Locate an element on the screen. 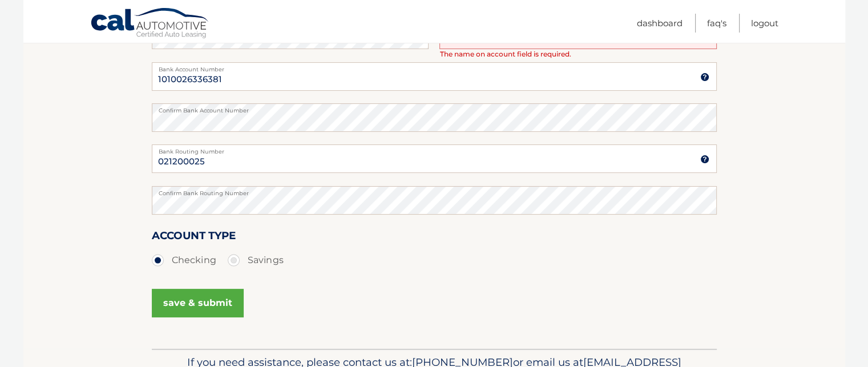  label: Bank Routing Number is located at coordinates (434, 149).